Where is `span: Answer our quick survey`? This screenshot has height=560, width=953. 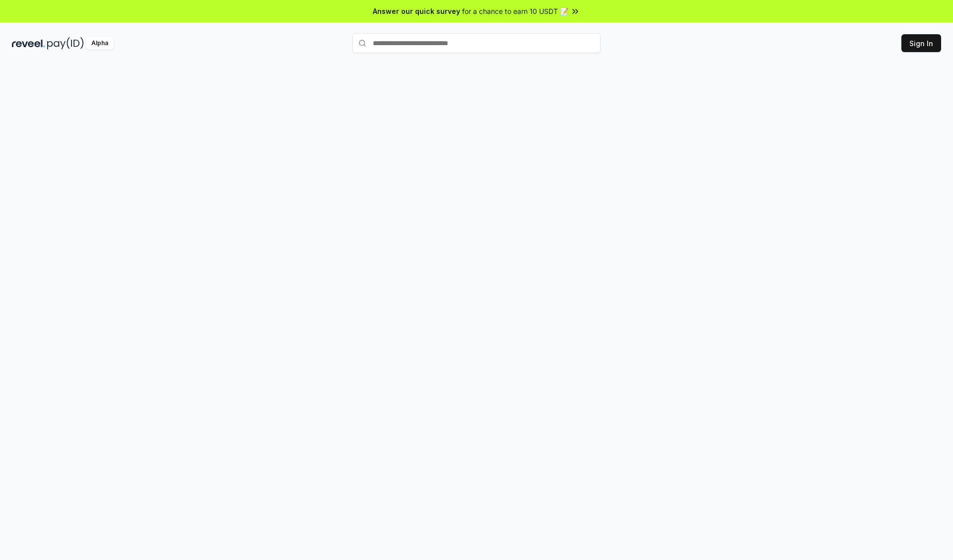
span: Answer our quick survey is located at coordinates (417, 11).